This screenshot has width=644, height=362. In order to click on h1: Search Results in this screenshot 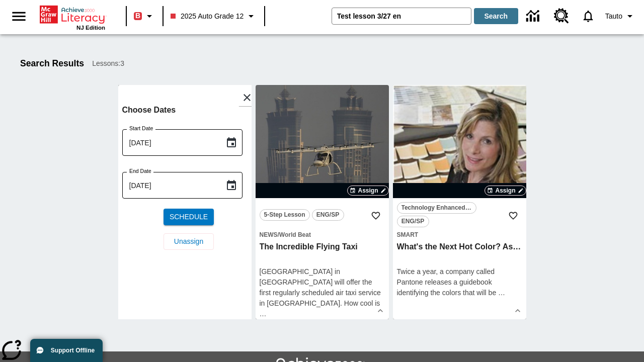, I will do `click(52, 64)`.